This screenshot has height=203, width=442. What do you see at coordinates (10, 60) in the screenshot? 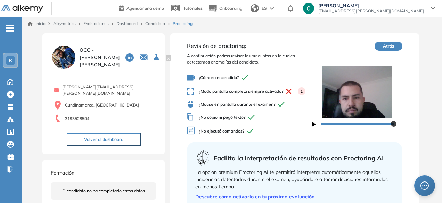
I see `span: R` at bounding box center [10, 60].